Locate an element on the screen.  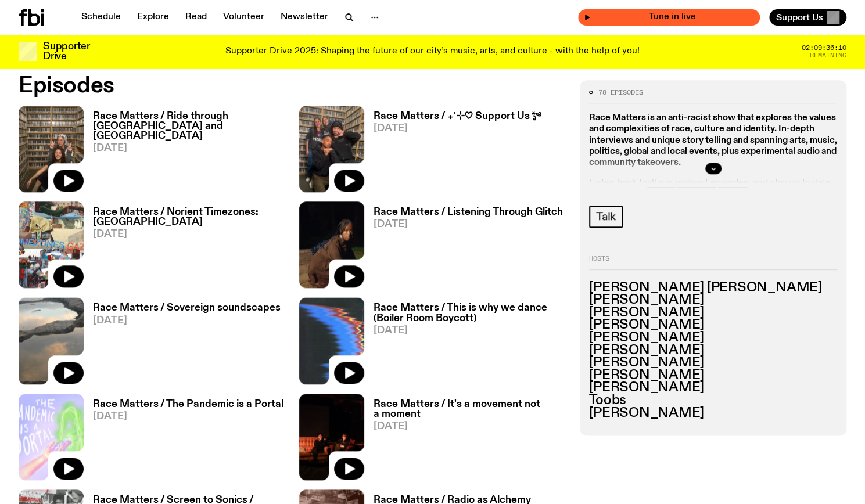
img: Sara and Malaak squatting on ground in fbi music library. Sara is making peace signs behind Malaa... is located at coordinates (51, 149).